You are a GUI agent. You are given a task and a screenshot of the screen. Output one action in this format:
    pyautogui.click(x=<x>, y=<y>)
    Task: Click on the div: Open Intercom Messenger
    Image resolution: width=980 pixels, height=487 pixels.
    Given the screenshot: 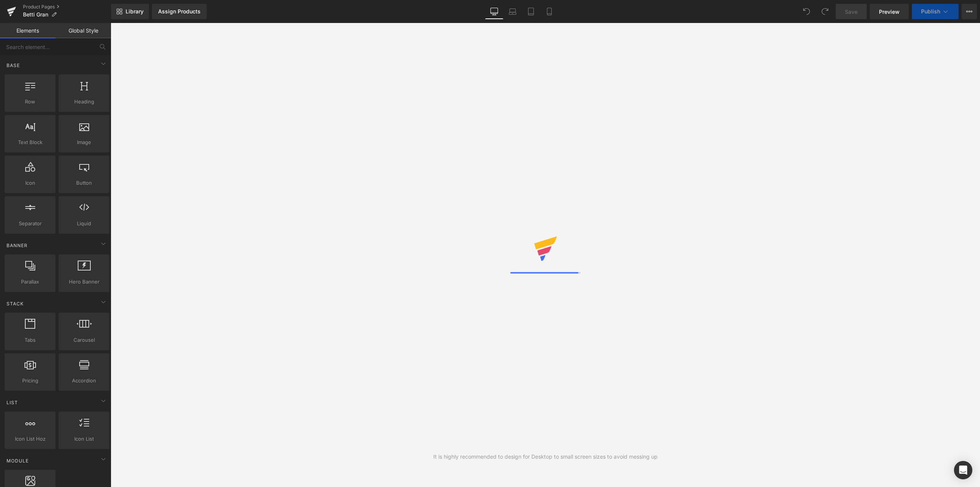 What is the action you would take?
    pyautogui.click(x=963, y=470)
    